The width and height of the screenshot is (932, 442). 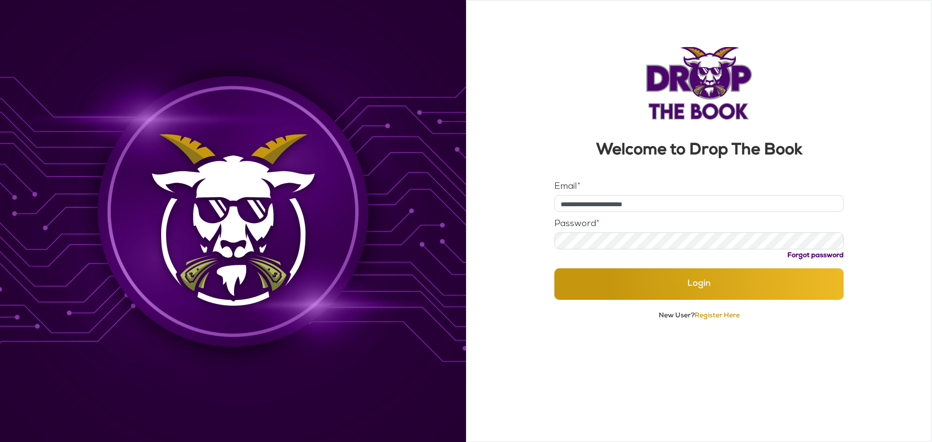 What do you see at coordinates (567, 187) in the screenshot?
I see `label: Email` at bounding box center [567, 187].